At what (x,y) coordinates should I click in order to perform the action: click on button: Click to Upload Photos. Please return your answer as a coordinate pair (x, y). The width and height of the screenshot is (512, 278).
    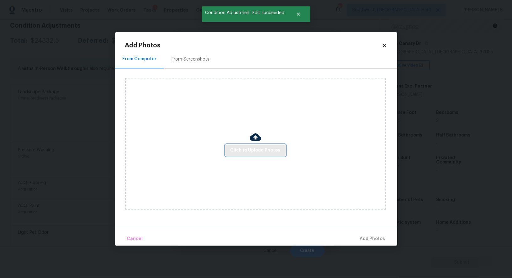
    Looking at the image, I should click on (255, 150).